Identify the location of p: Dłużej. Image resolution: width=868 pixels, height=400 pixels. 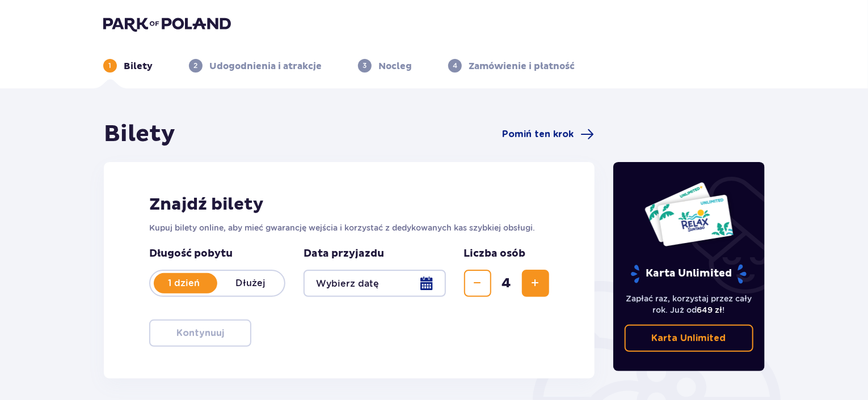
(250, 284).